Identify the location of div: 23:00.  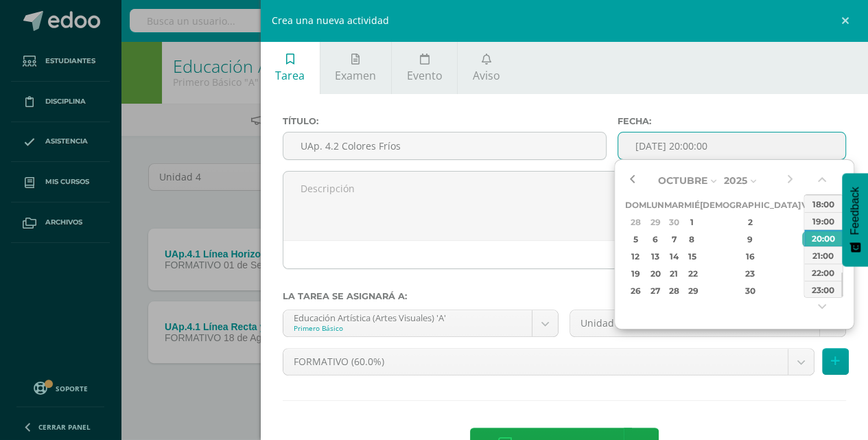
(824, 289).